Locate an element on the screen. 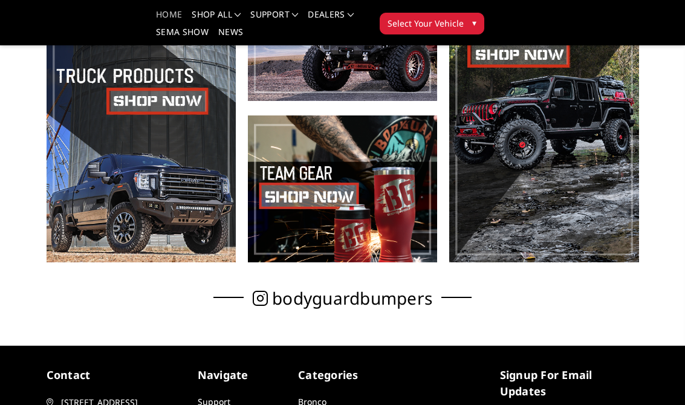 This screenshot has height=405, width=685. a: Support is located at coordinates (274, 19).